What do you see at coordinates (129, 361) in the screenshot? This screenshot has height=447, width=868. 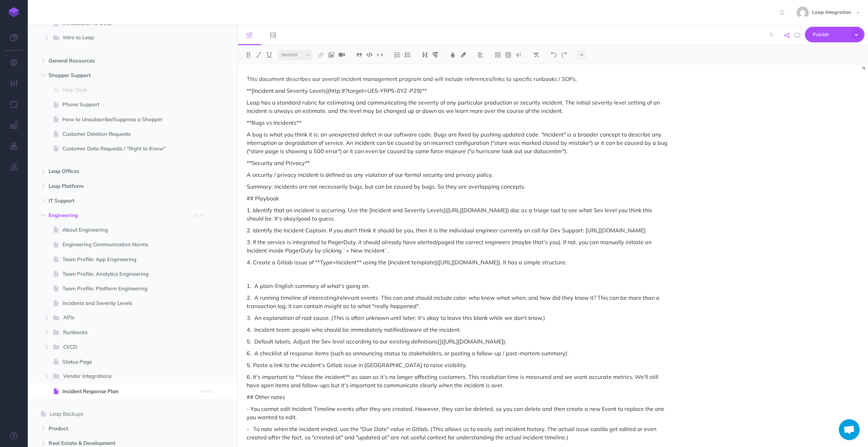 I see `span: Status Page` at bounding box center [129, 361].